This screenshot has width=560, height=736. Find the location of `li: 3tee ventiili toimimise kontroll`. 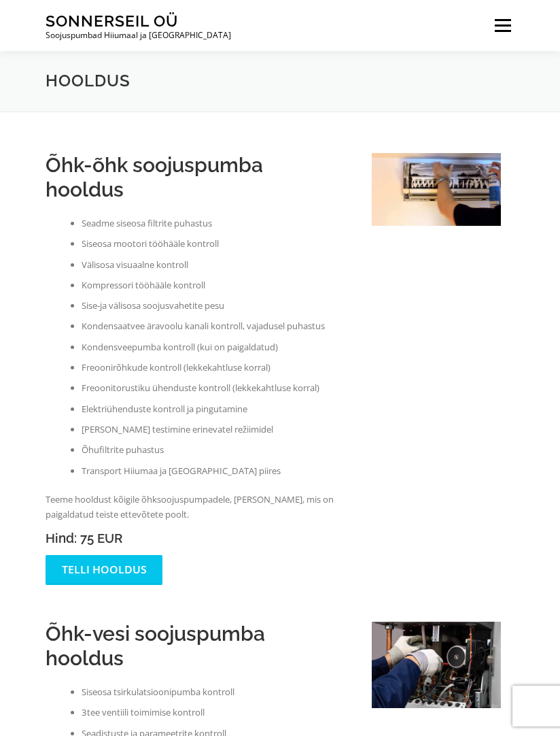

li: 3tee ventiili toimimise kontroll is located at coordinates (213, 713).